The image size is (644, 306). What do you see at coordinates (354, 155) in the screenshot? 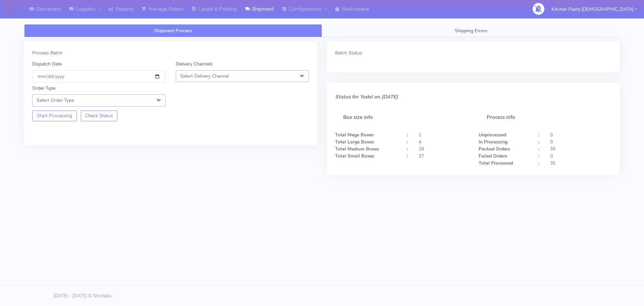
I see `strong: Total Small Boxes` at bounding box center [354, 155].